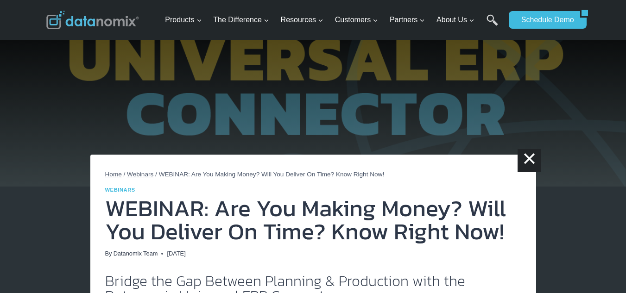  Describe the element at coordinates (313, 175) in the screenshot. I see `nav: Breadcrumbs` at that location.